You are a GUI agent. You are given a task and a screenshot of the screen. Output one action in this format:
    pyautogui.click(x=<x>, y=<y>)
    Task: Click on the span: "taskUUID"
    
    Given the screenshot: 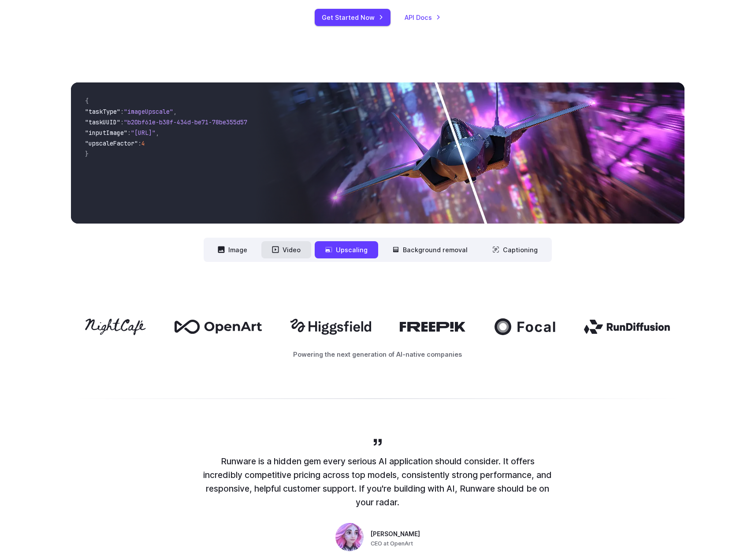 What is the action you would take?
    pyautogui.click(x=103, y=122)
    